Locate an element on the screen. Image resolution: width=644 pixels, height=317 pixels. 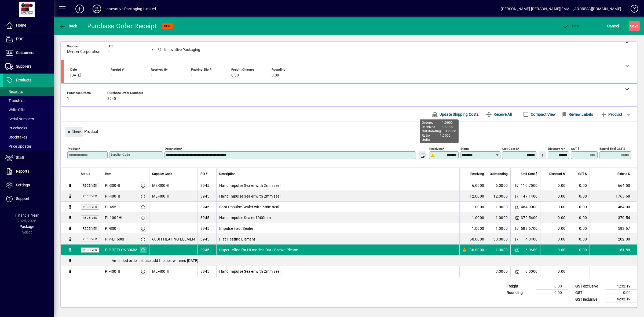
a: Receipts is located at coordinates (28, 92).